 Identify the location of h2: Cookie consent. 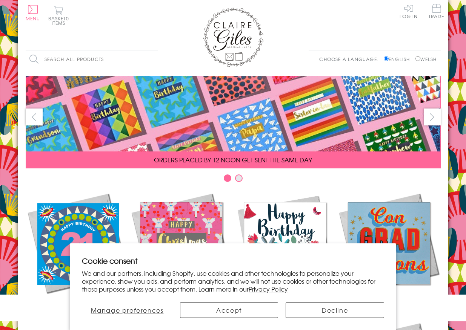
(233, 261).